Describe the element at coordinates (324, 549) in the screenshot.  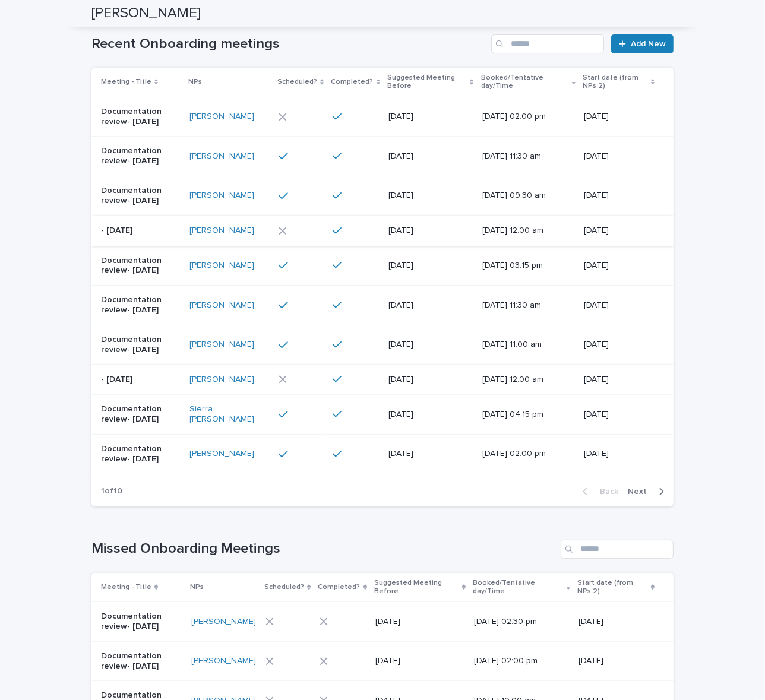
I see `h1: Missed Onboarding Meetings` at that location.